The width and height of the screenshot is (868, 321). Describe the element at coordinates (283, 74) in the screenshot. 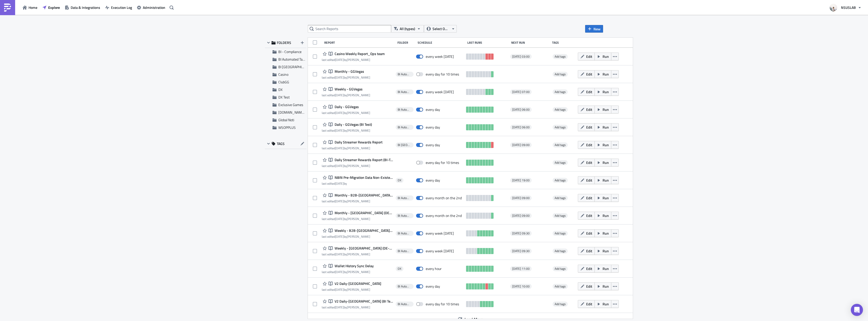

I see `span: Casino` at that location.